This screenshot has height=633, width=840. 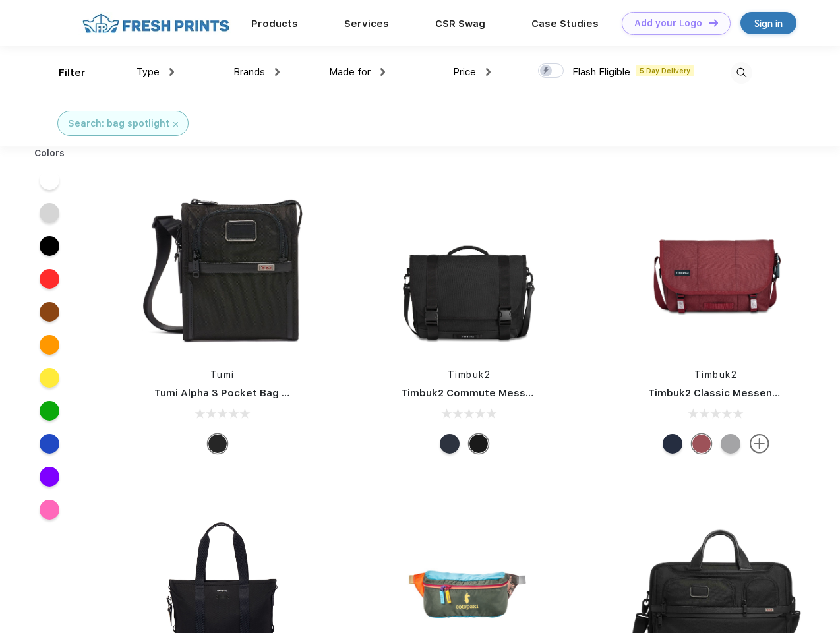 What do you see at coordinates (602, 72) in the screenshot?
I see `span: Flash Eligible` at bounding box center [602, 72].